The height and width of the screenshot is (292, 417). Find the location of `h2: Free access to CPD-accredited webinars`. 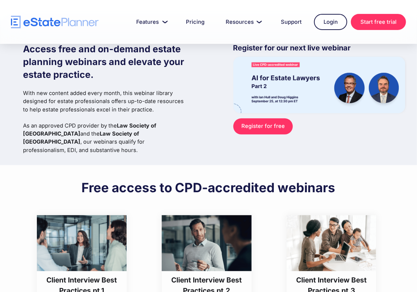

h2: Free access to CPD-accredited webinars is located at coordinates (208, 187).